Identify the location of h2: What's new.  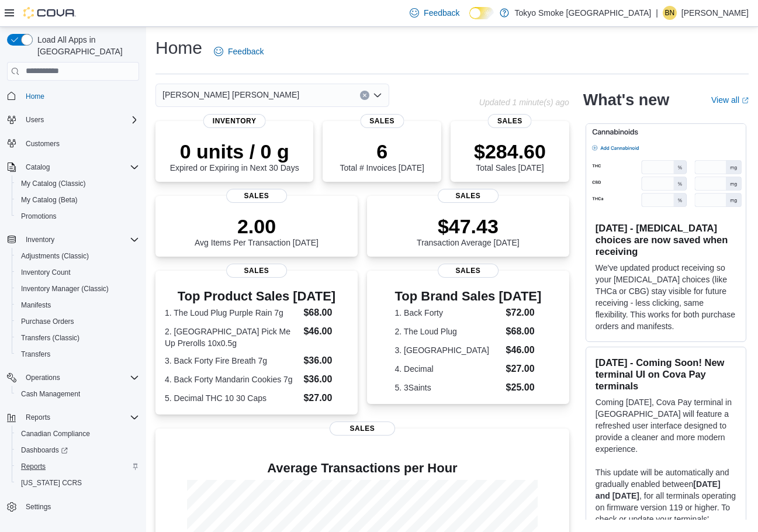
(626, 100).